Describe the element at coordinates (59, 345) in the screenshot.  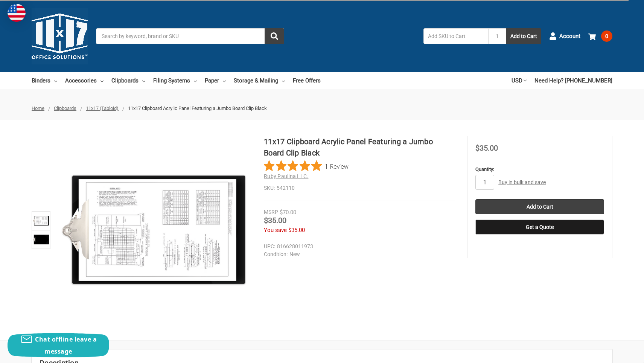
I see `button: Chat offline leave a message` at that location.